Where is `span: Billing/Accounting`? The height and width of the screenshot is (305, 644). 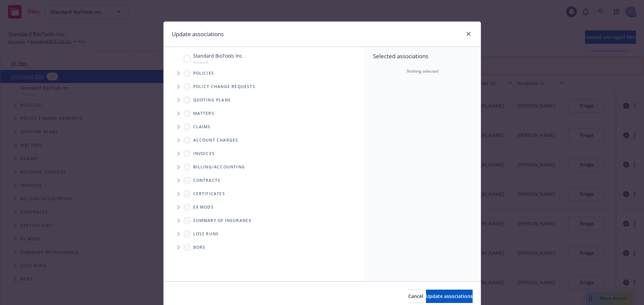
span: Billing/Accounting is located at coordinates (219, 167).